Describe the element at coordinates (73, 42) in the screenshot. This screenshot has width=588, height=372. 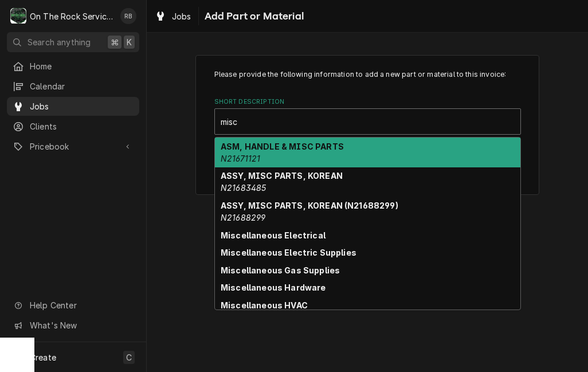
I see `button: Search anything⌘K` at that location.